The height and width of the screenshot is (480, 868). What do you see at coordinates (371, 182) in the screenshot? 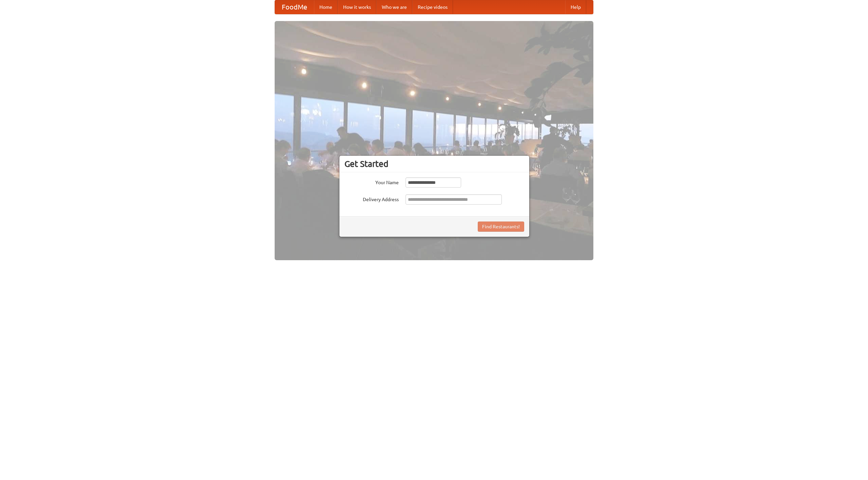
I see `label: Your Name` at bounding box center [371, 182].